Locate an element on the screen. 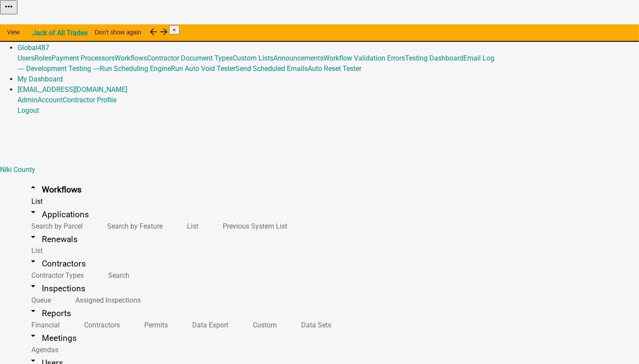  a: Assigned Inspections is located at coordinates (106, 300).